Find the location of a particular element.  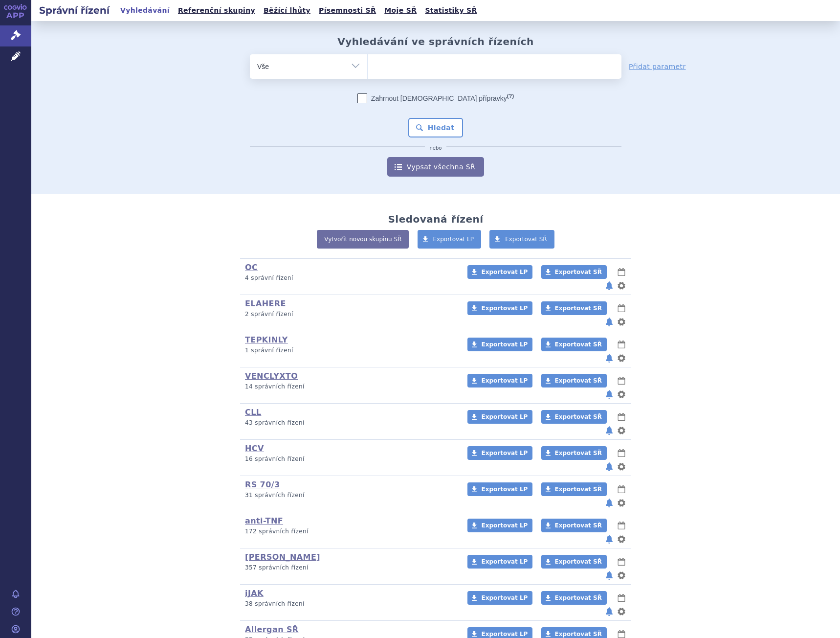

a: CLL is located at coordinates (253, 412).